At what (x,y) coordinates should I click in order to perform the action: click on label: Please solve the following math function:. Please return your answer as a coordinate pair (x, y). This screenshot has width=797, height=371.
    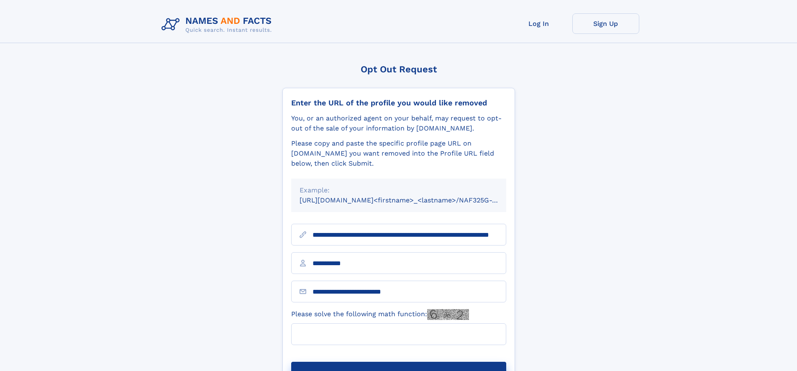
    Looking at the image, I should click on (380, 315).